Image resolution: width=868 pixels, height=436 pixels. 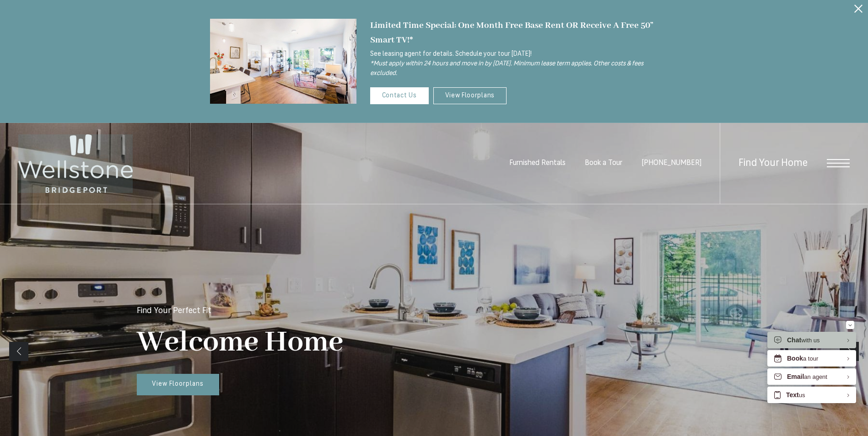 What do you see at coordinates (240, 342) in the screenshot?
I see `p: Welcome Home` at bounding box center [240, 342].